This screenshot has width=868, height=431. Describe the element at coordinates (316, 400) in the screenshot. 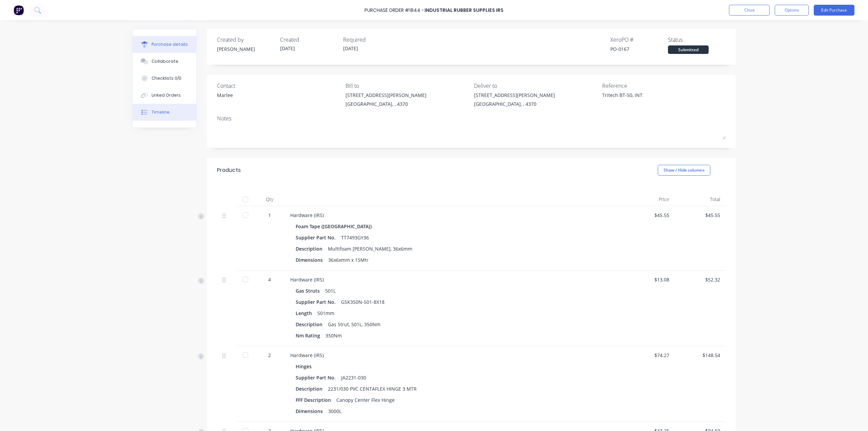

I see `div: FFF Description` at that location.